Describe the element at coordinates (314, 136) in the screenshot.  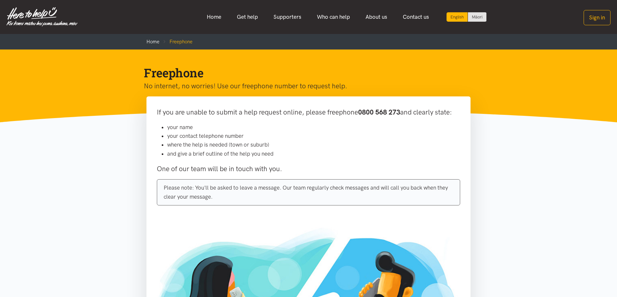
I see `li: your contact telephone number` at that location.